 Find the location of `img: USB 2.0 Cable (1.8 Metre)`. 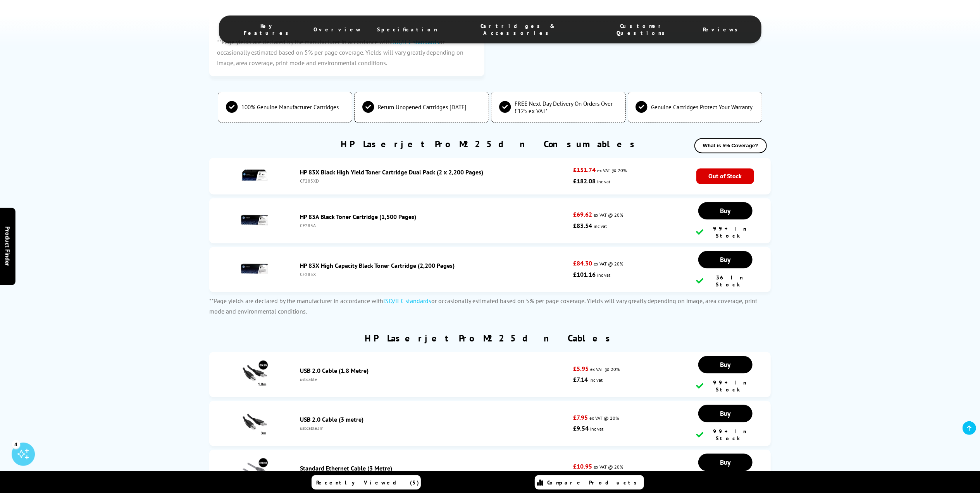

img: USB 2.0 Cable (1.8 Metre) is located at coordinates (254, 374).